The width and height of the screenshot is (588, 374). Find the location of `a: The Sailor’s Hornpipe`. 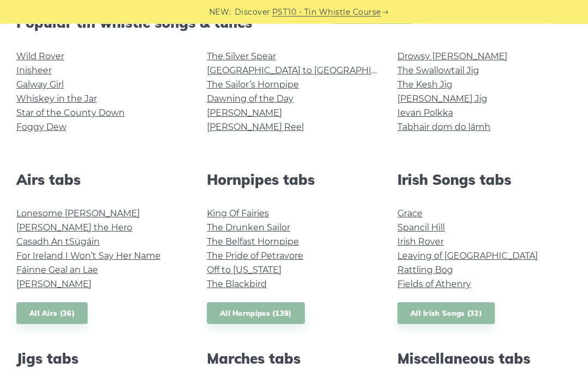

a: The Sailor’s Hornpipe is located at coordinates (253, 85).